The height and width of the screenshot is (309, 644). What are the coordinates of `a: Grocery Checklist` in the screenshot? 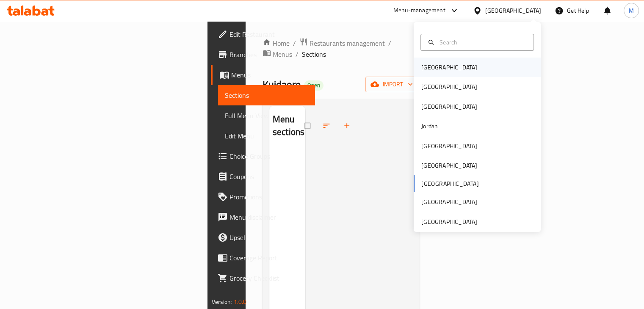 It's located at (263, 278).